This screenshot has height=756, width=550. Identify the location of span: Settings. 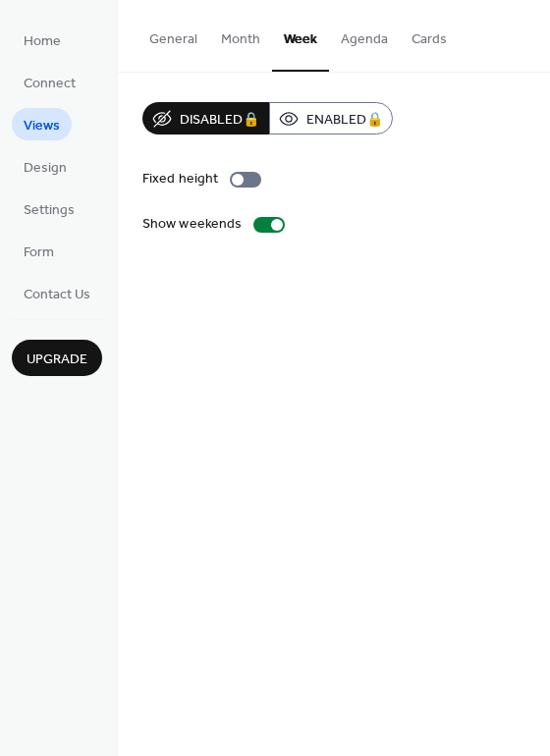
(49, 210).